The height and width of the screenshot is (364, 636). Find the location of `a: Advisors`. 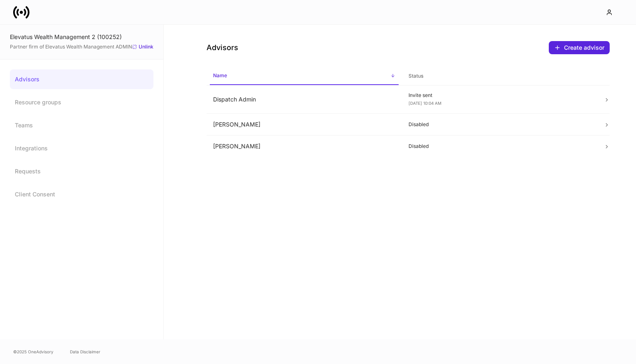

a: Advisors is located at coordinates (81, 79).